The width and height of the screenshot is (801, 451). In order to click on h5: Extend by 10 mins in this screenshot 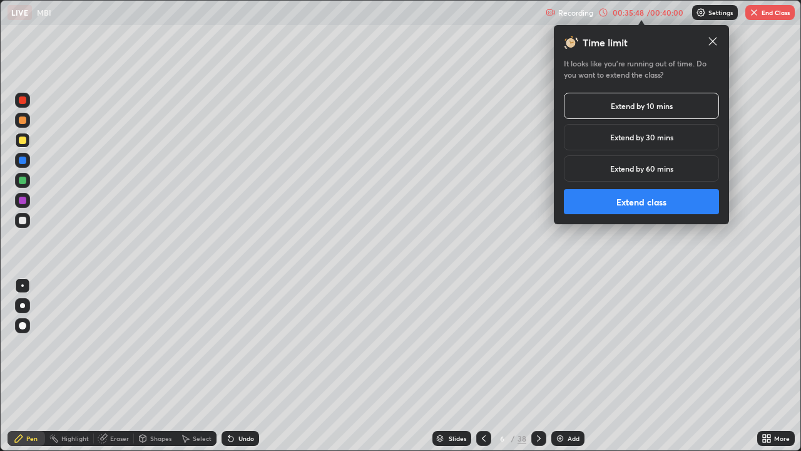, I will do `click(642, 106)`.